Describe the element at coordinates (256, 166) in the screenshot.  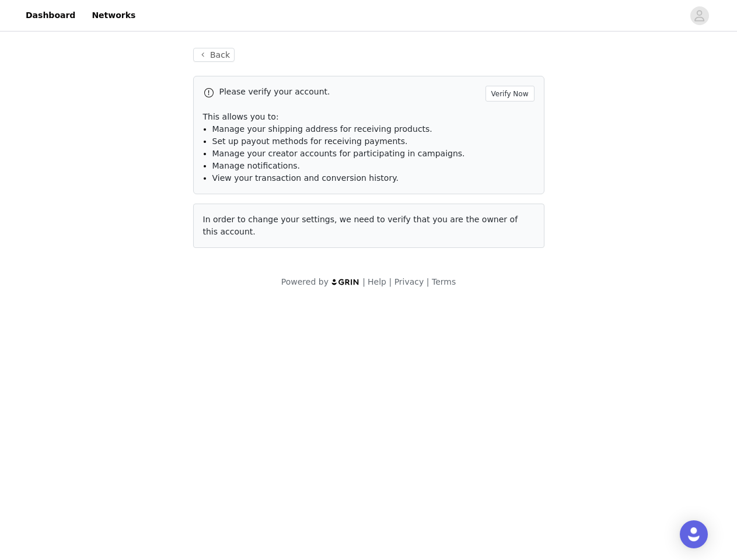
I see `span: Manage notifications.` at that location.